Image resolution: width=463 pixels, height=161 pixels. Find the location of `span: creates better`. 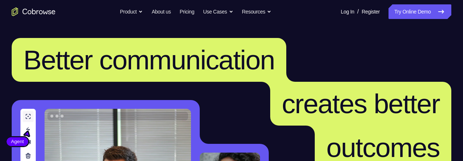

span: creates better is located at coordinates (361, 104).